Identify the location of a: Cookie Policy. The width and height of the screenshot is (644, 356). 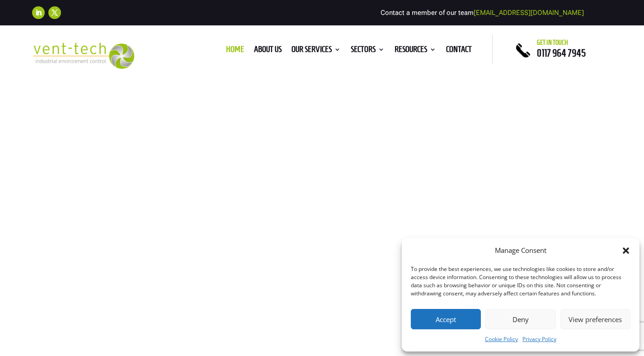
(501, 339).